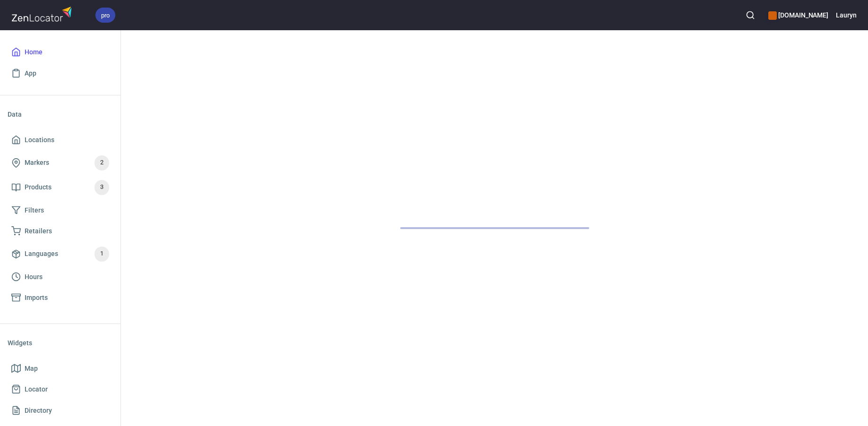  What do you see at coordinates (60, 343) in the screenshot?
I see `li: Widgets` at bounding box center [60, 343].